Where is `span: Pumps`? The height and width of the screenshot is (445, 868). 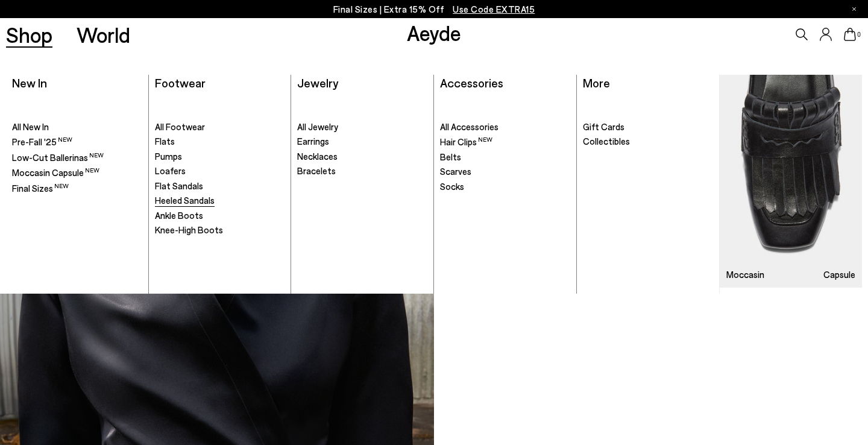 span: Pumps is located at coordinates (168, 156).